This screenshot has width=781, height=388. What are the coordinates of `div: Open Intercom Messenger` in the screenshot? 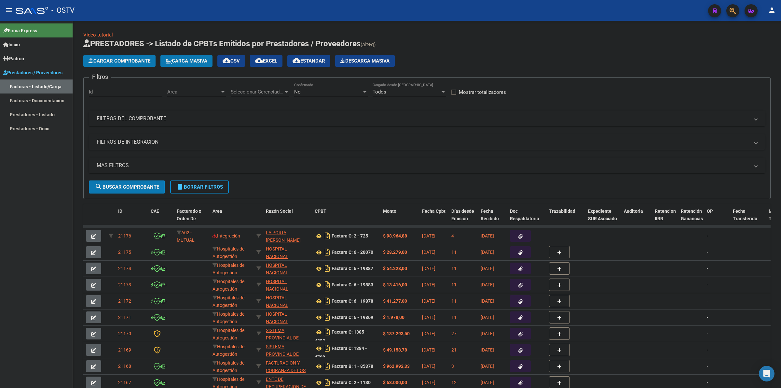 It's located at (767, 373).